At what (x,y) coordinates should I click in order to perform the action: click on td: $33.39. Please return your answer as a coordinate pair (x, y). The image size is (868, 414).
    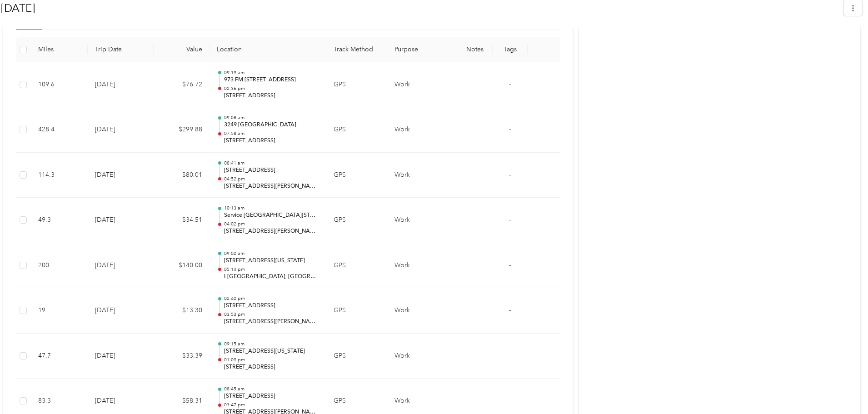
    Looking at the image, I should click on (181, 356).